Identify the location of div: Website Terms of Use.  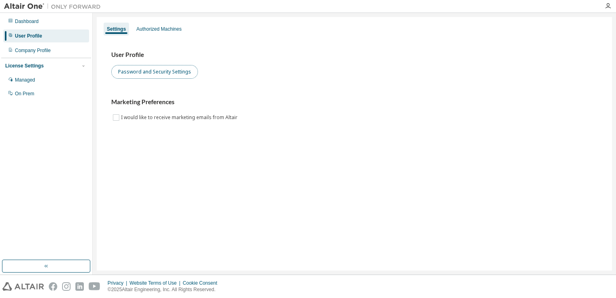
(156, 283).